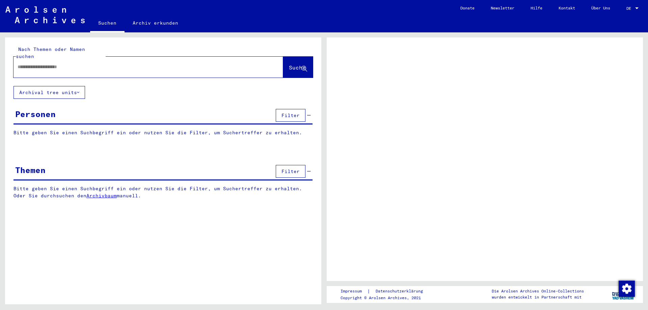  What do you see at coordinates (354, 291) in the screenshot?
I see `a: Impressum` at bounding box center [354, 291].